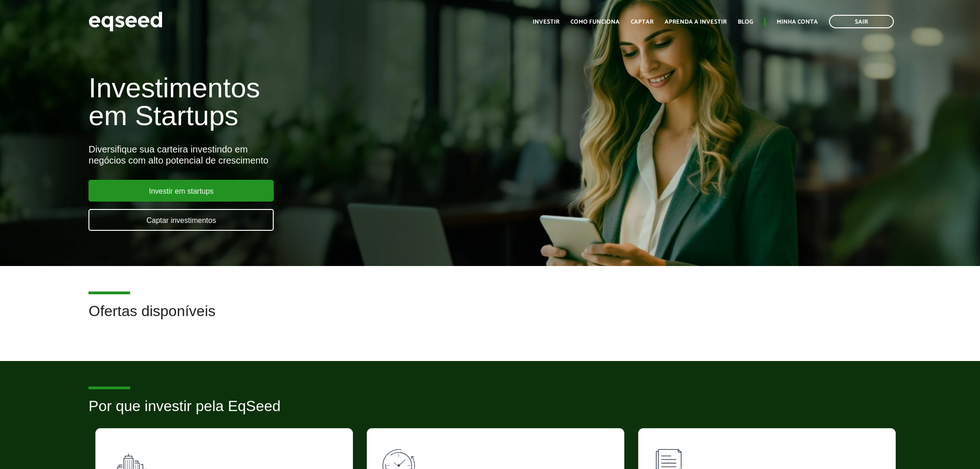 The height and width of the screenshot is (469, 980). Describe the element at coordinates (546, 22) in the screenshot. I see `a: Investir` at that location.